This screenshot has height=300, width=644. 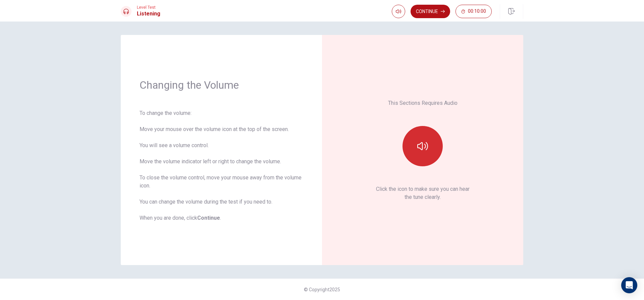 What do you see at coordinates (474, 11) in the screenshot?
I see `button: 00:10:00` at bounding box center [474, 11].